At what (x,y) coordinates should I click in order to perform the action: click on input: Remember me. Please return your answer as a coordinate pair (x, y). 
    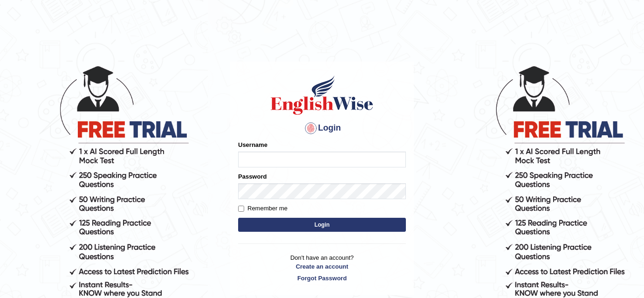
    Looking at the image, I should click on (241, 208).